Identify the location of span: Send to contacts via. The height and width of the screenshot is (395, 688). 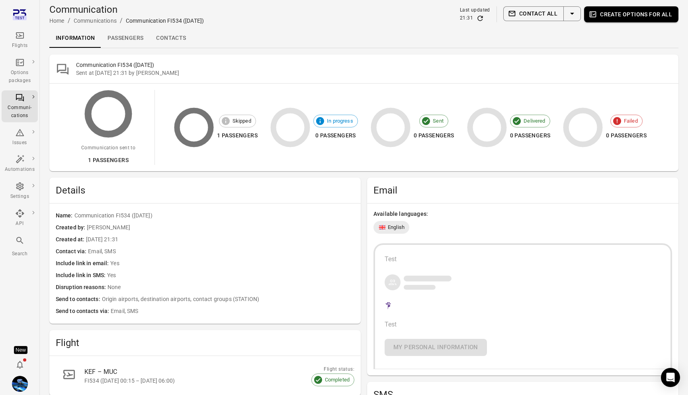
(83, 311).